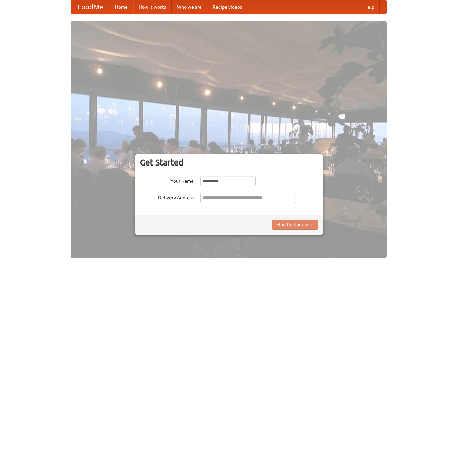  What do you see at coordinates (166, 180) in the screenshot?
I see `label: Your Name` at bounding box center [166, 180].